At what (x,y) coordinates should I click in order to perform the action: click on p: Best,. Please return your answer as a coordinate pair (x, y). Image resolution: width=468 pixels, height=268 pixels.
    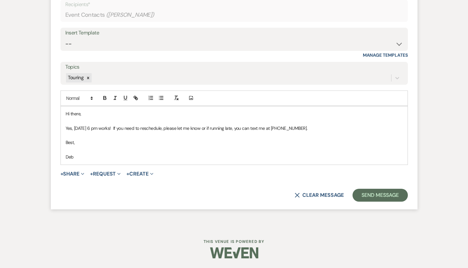
    Looking at the image, I should click on (234, 142).